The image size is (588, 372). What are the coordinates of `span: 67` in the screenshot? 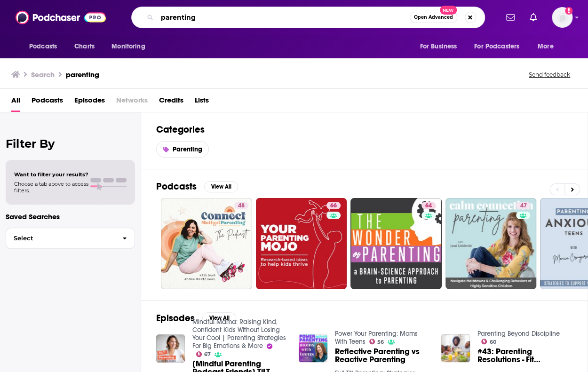 It's located at (207, 354).